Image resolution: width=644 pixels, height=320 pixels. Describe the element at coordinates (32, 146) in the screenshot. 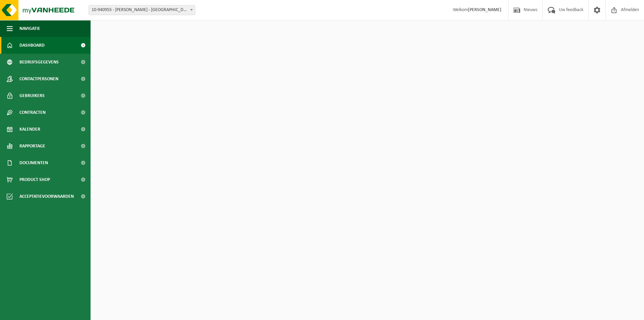

I see `span: Rapportage` at that location.